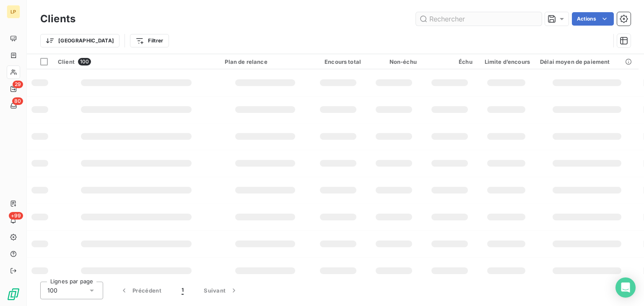  Describe the element at coordinates (140, 290) in the screenshot. I see `button: Précédent` at that location.